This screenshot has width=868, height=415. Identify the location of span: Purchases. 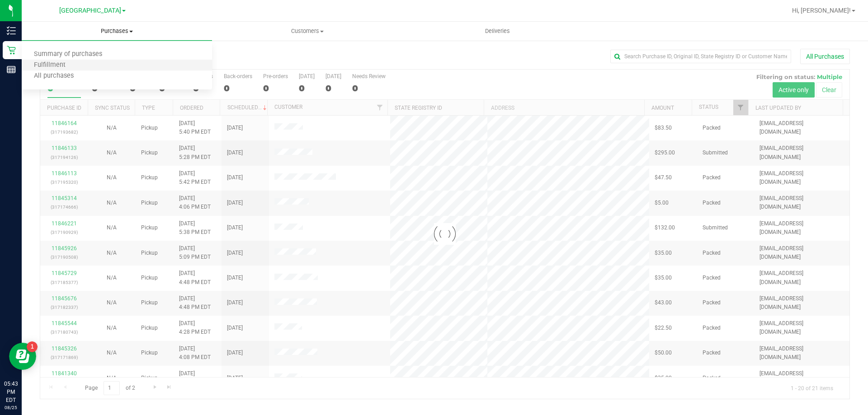
(117, 31).